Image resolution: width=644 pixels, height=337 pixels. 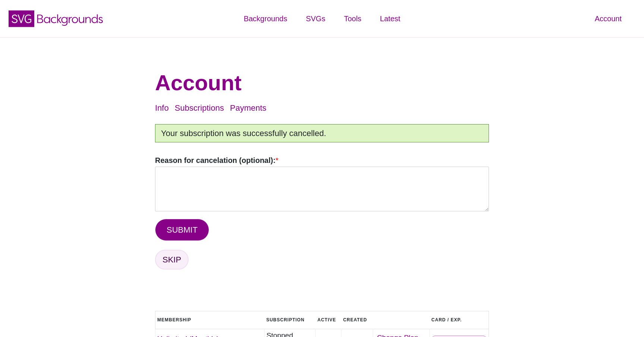 What do you see at coordinates (328, 319) in the screenshot?
I see `th: Active` at bounding box center [328, 319].